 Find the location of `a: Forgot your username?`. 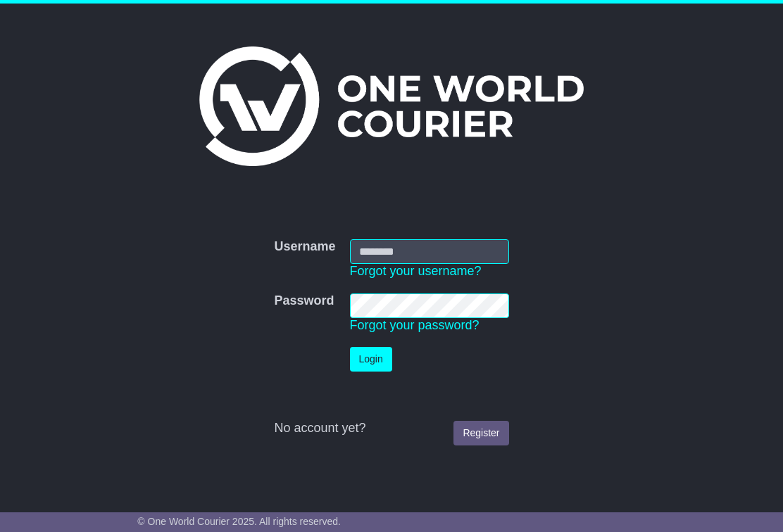

a: Forgot your username? is located at coordinates (416, 271).